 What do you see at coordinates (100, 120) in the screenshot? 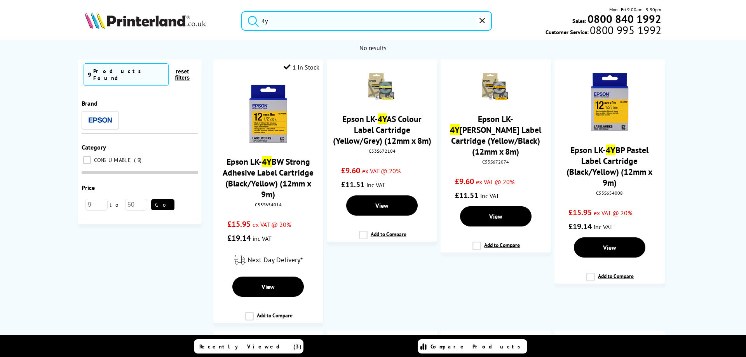
I see `img: Epson` at bounding box center [100, 120].